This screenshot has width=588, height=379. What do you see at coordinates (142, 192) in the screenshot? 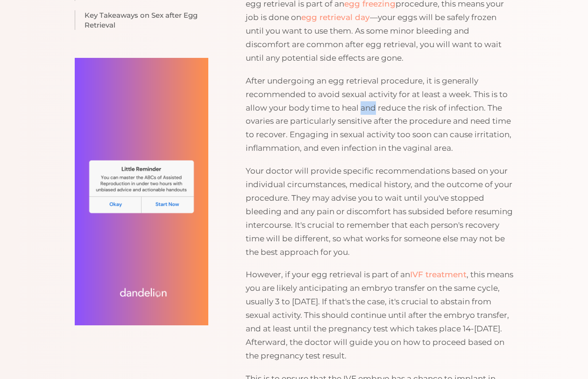
I see `img: dandelion-assisted-reproduction-reminder` at bounding box center [142, 192].